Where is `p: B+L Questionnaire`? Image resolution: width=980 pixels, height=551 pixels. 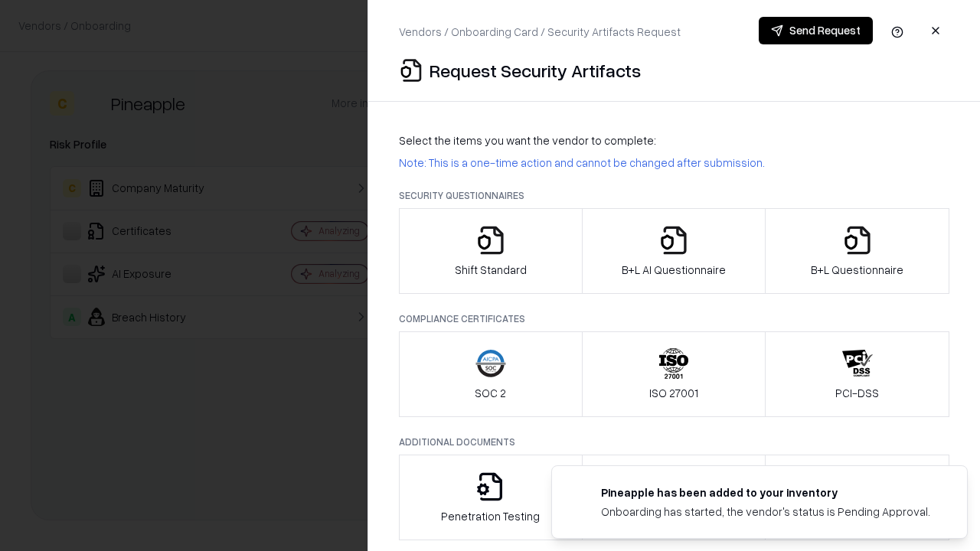 p: B+L Questionnaire is located at coordinates (857, 269).